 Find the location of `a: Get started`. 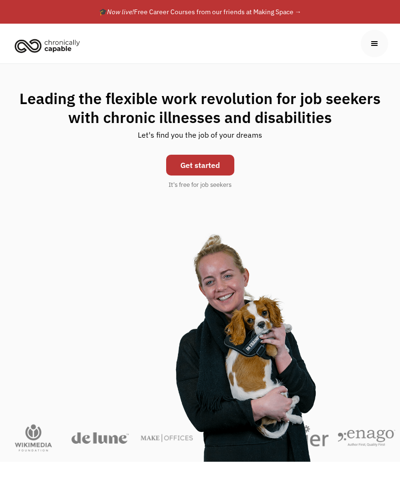

a: Get started is located at coordinates (200, 165).